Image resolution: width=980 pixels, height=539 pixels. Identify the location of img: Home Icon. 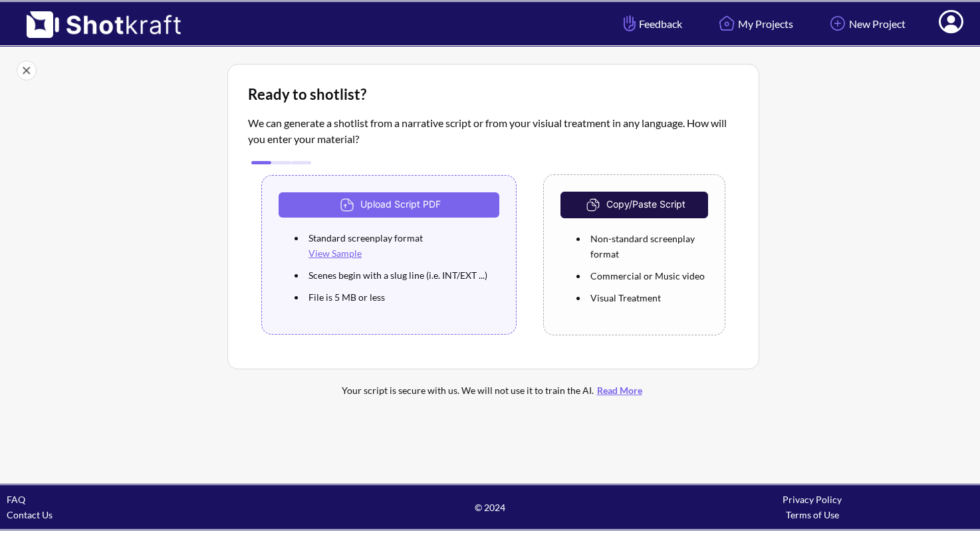
(727, 23).